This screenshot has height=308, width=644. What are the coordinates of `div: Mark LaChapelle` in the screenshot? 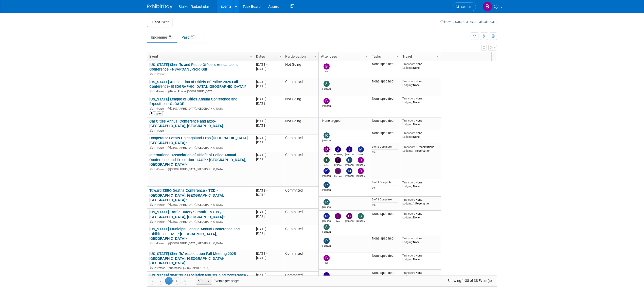 It's located at (361, 154).